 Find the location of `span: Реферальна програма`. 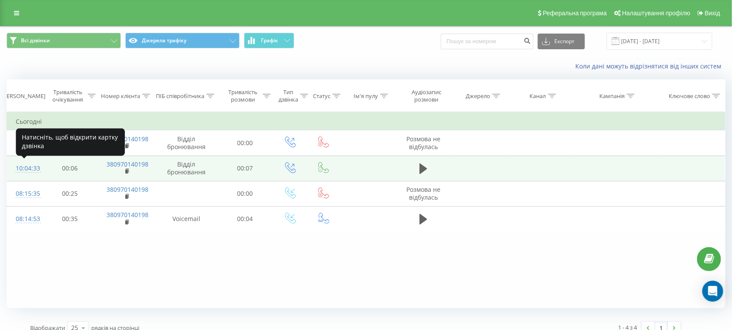

span: Реферальна програма is located at coordinates (575, 13).